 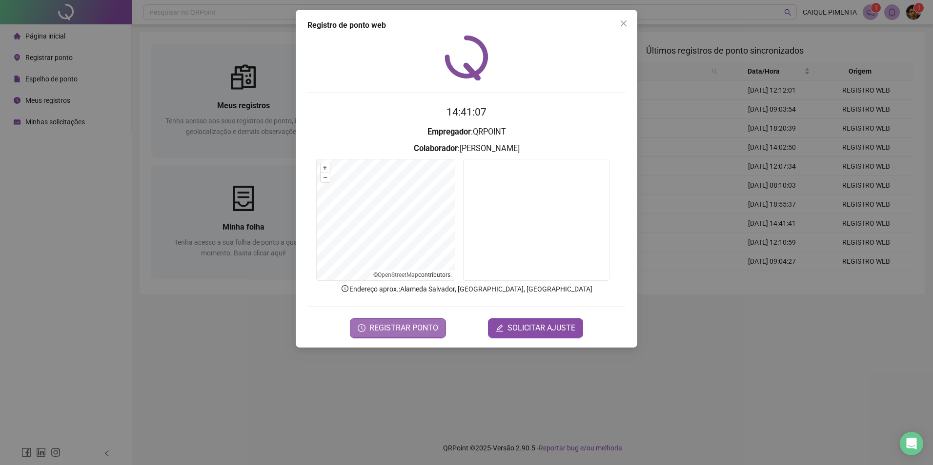 I want to click on button: REGISTRAR PONTO, so click(x=398, y=328).